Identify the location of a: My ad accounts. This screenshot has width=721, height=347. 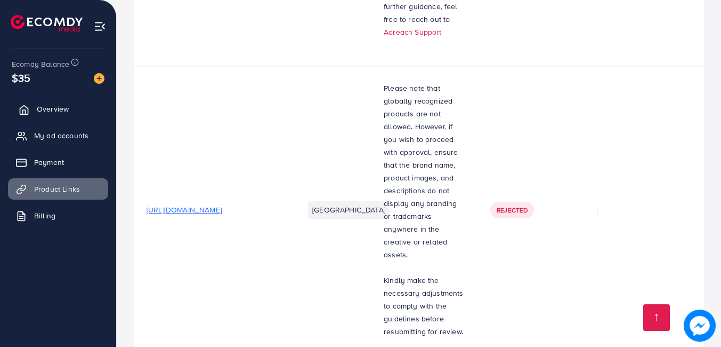
(58, 135).